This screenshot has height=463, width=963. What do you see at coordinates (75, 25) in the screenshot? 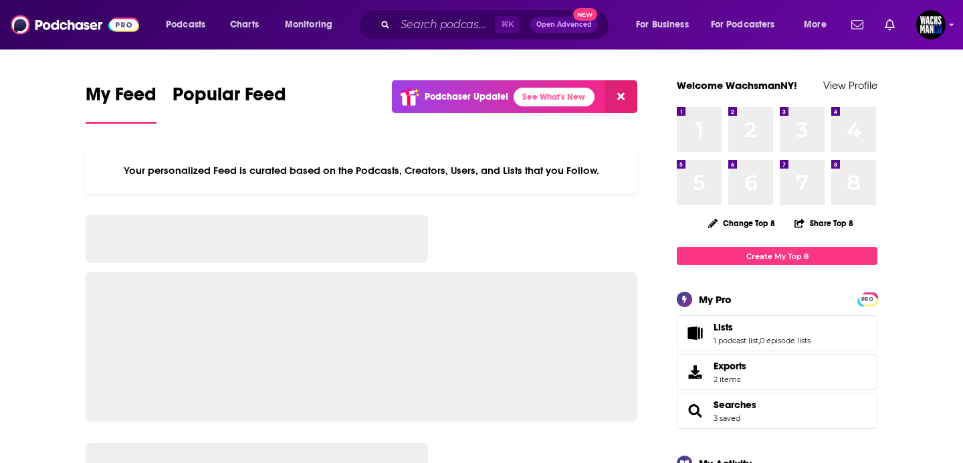
I see `a: Podchaser - Follow, Share and Rate Podcasts` at bounding box center [75, 25].